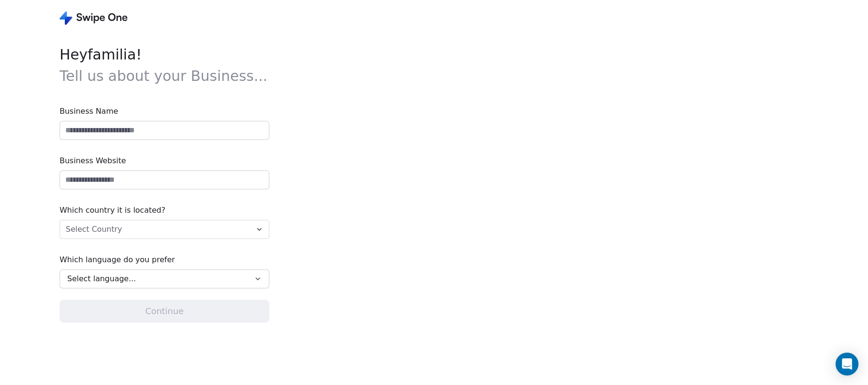 Image resolution: width=868 pixels, height=385 pixels. Describe the element at coordinates (102, 279) in the screenshot. I see `span: Select language...` at that location.